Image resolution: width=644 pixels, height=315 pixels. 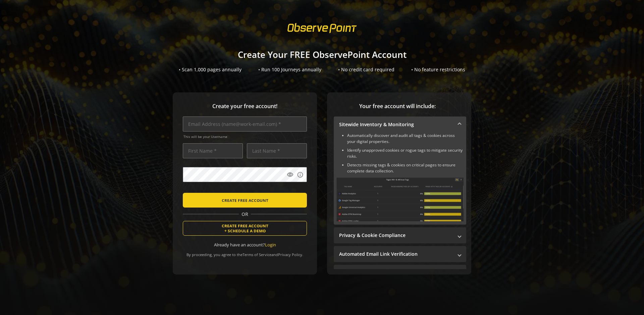 I want to click on span: OR, so click(x=245, y=215).